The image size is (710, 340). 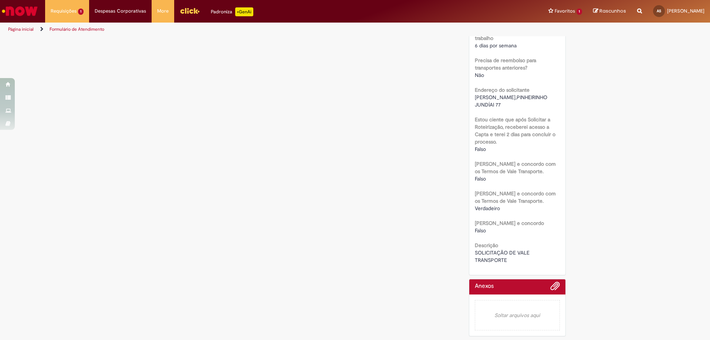 What do you see at coordinates (190, 11) in the screenshot?
I see `img: click_logo_yellow_360x200.png` at bounding box center [190, 11].